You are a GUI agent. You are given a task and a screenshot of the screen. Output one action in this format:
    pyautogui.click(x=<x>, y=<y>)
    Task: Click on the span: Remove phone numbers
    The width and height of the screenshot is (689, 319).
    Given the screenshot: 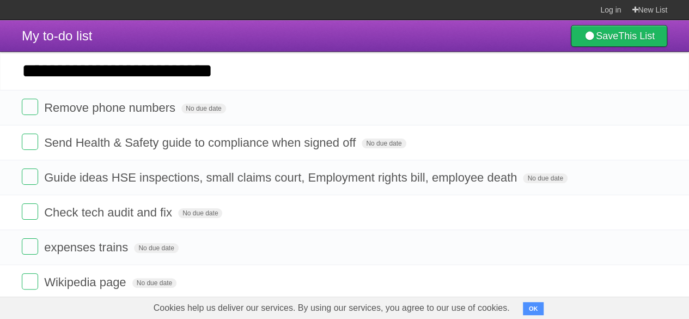 What is the action you would take?
    pyautogui.click(x=111, y=107)
    